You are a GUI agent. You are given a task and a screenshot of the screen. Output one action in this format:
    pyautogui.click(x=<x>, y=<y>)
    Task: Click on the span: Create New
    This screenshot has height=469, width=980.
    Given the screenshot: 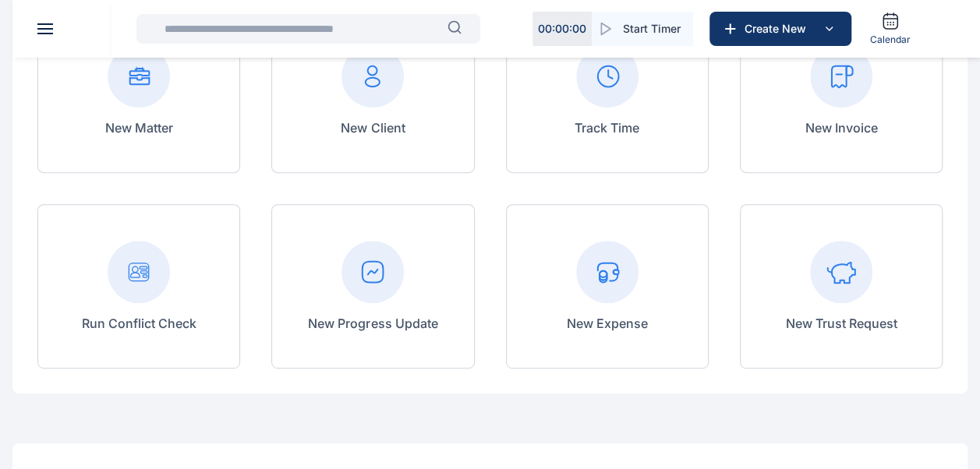 What is the action you would take?
    pyautogui.click(x=779, y=29)
    